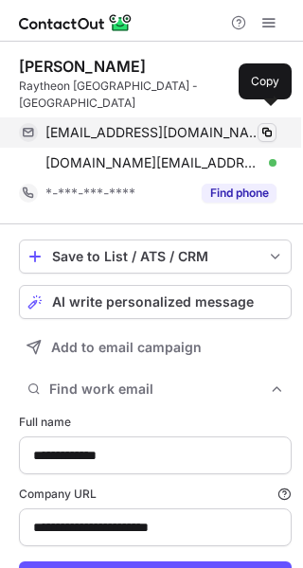  What do you see at coordinates (126, 348) in the screenshot?
I see `span: Add to email campaign` at bounding box center [126, 348].